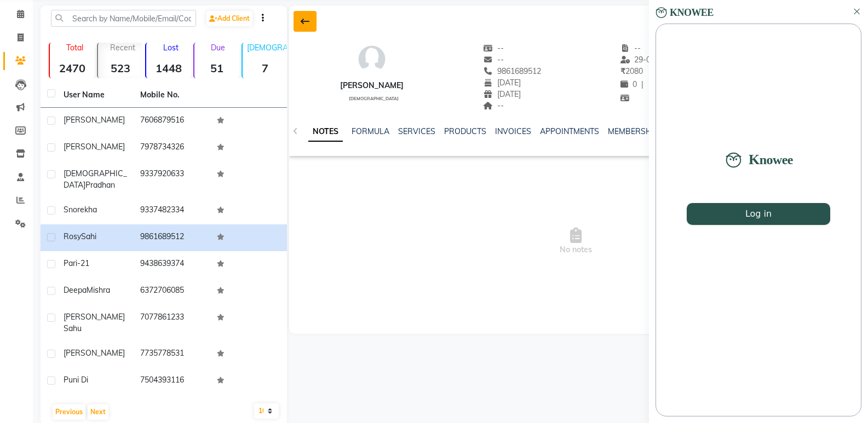 This screenshot has width=868, height=423. Describe the element at coordinates (80, 210) in the screenshot. I see `span: Snorekha` at that location.